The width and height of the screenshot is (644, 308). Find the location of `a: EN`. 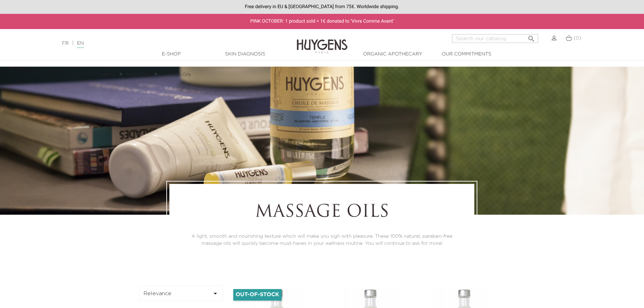

a: EN is located at coordinates (81, 45).